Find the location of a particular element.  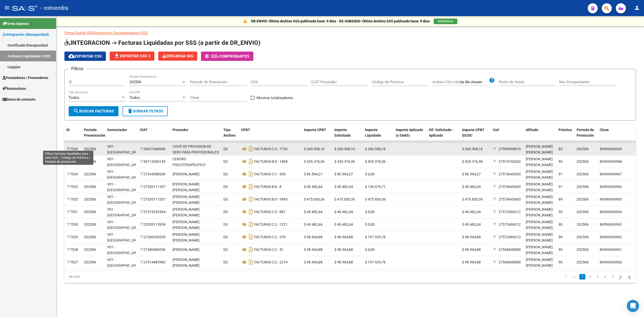

span: 84596943962 is located at coordinates (611, 237).